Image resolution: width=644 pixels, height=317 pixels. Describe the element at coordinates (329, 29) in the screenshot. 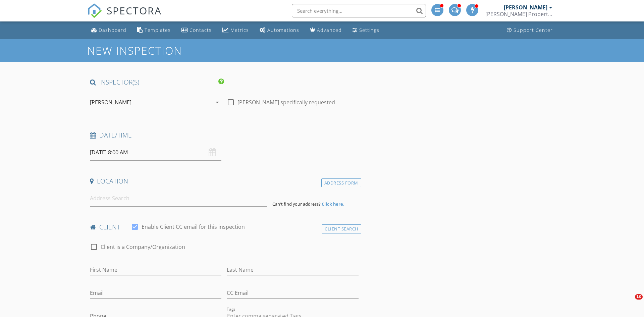

I see `div: Advanced` at that location.